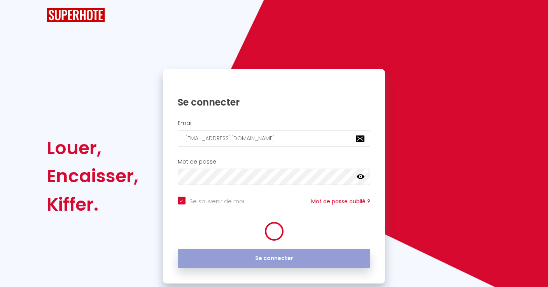 The image size is (548, 287). I want to click on div: Kiffer., so click(93, 204).